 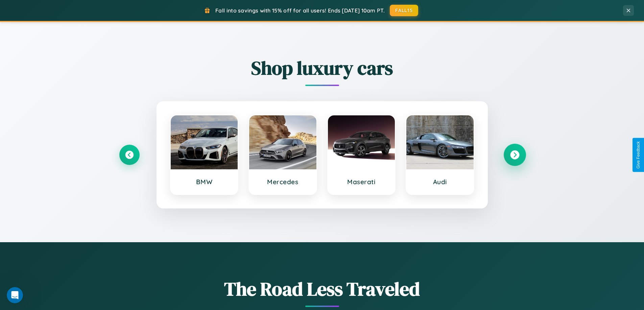 I want to click on h3: Mercedes, so click(x=283, y=182).